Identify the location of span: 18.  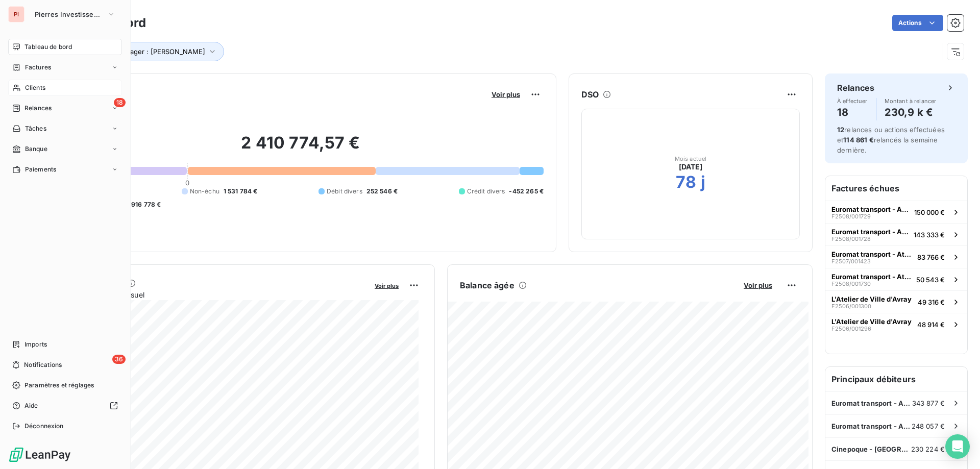
(119, 103).